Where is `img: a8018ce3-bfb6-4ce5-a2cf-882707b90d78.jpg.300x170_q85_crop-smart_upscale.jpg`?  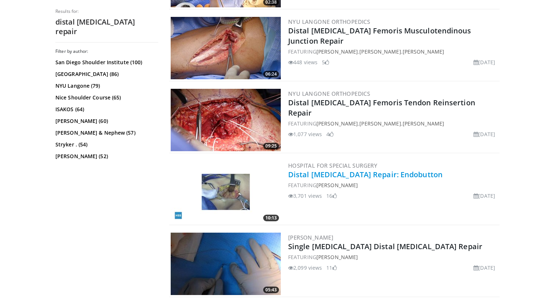
img: a8018ce3-bfb6-4ce5-a2cf-882707b90d78.jpg.300x170_q85_crop-smart_upscale.jpg is located at coordinates (226, 48).